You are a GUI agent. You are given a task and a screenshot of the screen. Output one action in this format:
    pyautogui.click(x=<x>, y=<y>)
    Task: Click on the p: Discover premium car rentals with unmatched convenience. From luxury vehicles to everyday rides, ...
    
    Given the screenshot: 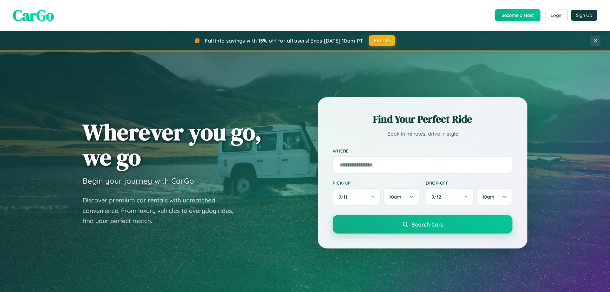 What is the action you would take?
    pyautogui.click(x=162, y=211)
    